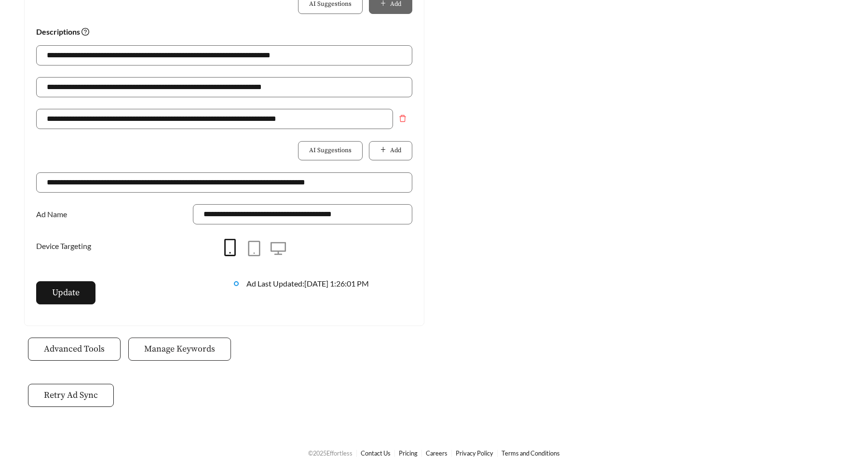 This screenshot has height=470, width=868. Describe the element at coordinates (54, 215) in the screenshot. I see `label: Ad Name` at that location.